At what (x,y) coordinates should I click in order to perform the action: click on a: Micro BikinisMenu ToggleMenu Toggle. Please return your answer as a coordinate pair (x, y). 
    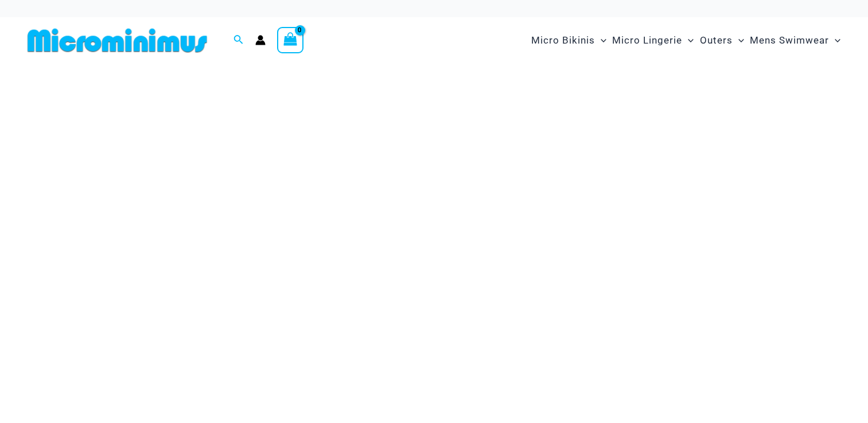
    Looking at the image, I should click on (569, 40).